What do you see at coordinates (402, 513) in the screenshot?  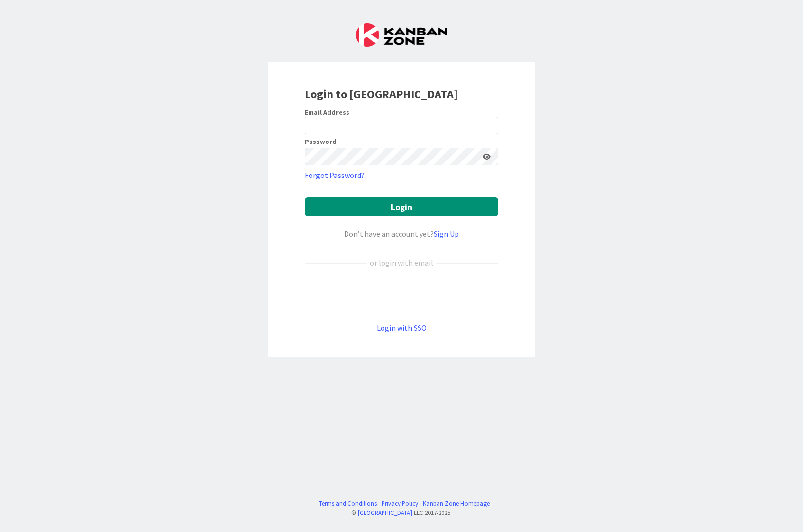 I see `div: © LLC 2017- 2025 .` at bounding box center [402, 513].